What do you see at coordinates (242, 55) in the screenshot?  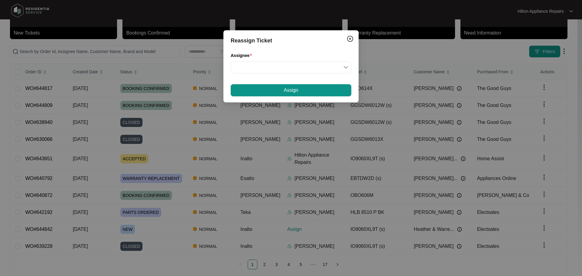 I see `label: Assignee` at bounding box center [242, 55].